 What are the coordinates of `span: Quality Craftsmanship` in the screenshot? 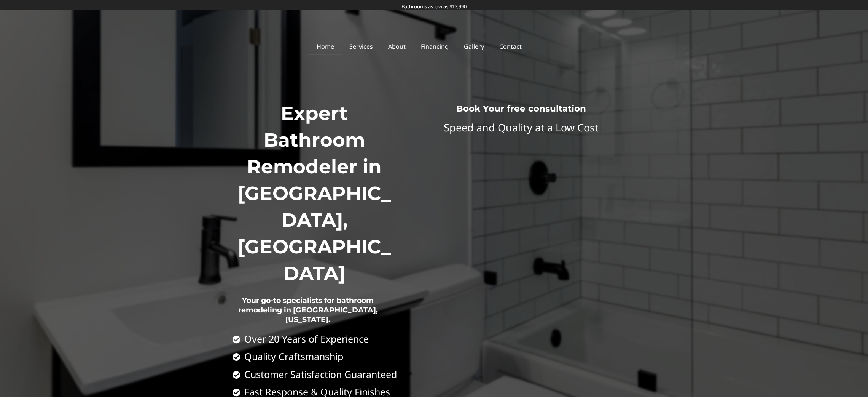 It's located at (293, 356).